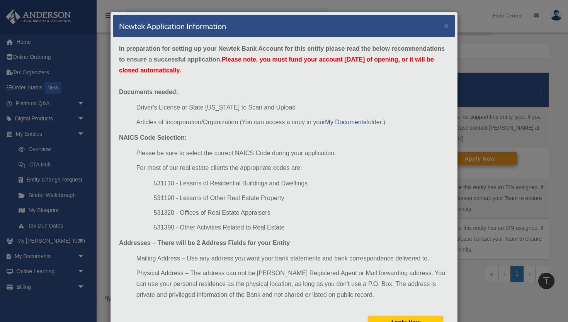 The image size is (568, 322). What do you see at coordinates (204, 242) in the screenshot?
I see `strong: Addresses – There will be 2 Address Fields for your Entity` at bounding box center [204, 242].